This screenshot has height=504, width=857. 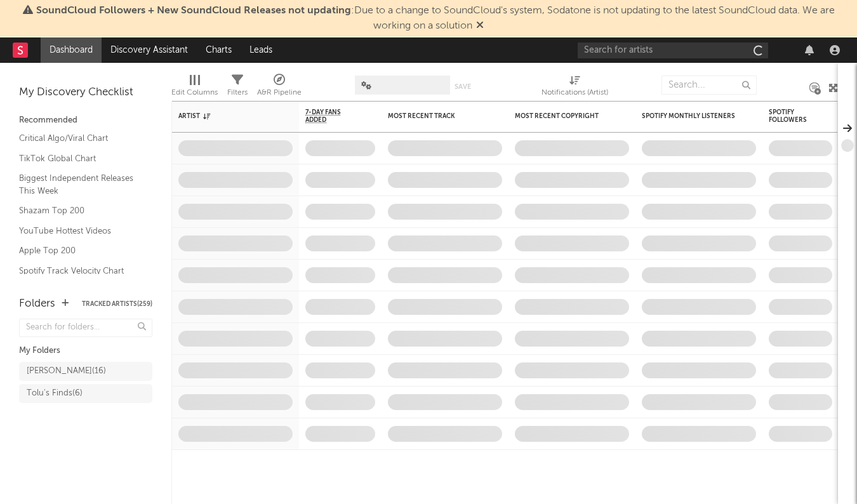 I want to click on div: Spotify Followers, so click(x=792, y=116).